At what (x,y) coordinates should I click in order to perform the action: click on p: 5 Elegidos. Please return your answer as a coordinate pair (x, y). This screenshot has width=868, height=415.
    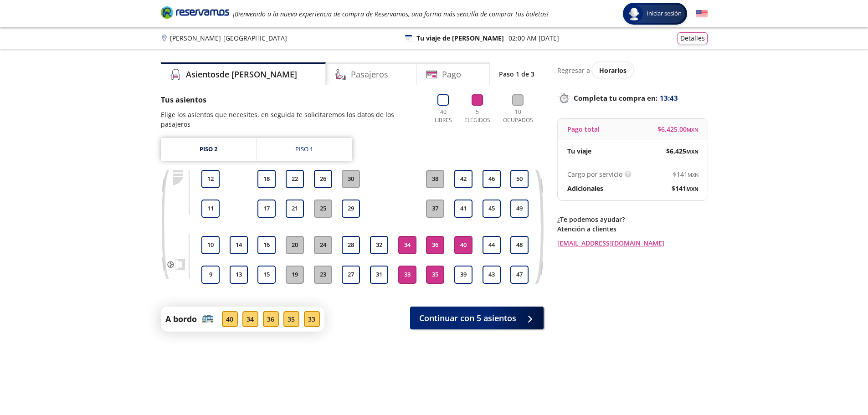
    Looking at the image, I should click on (477, 116).